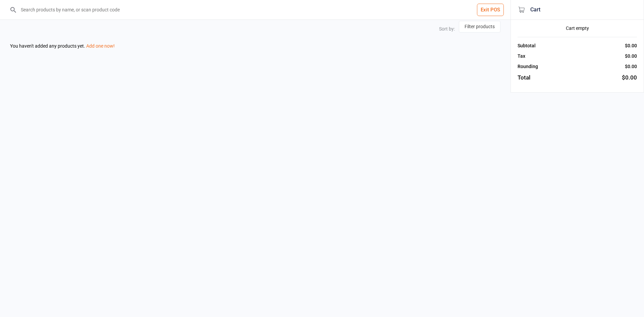 The image size is (644, 317). Describe the element at coordinates (100, 46) in the screenshot. I see `a: Add one now!` at that location.